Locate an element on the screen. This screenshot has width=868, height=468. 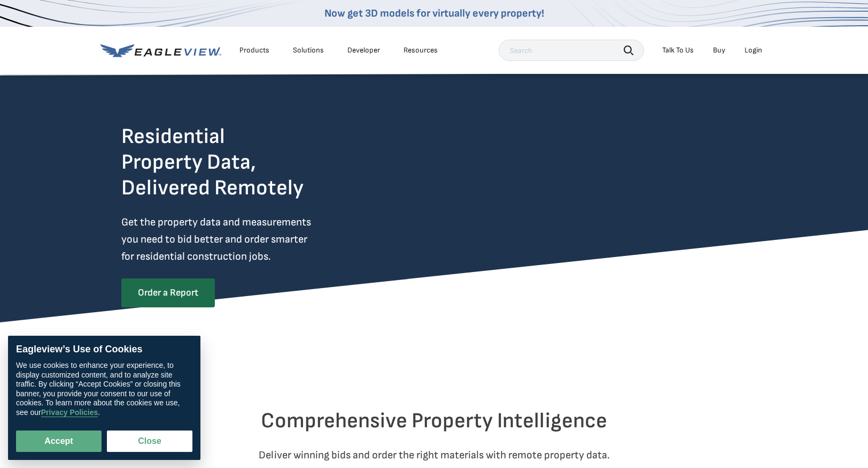
a: Developer is located at coordinates (363, 50).